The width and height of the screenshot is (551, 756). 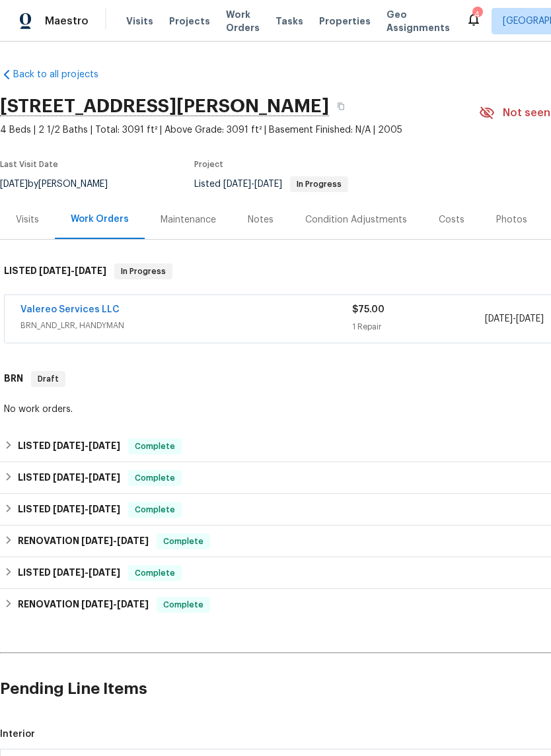 What do you see at coordinates (48, 379) in the screenshot?
I see `span: Draft` at bounding box center [48, 379].